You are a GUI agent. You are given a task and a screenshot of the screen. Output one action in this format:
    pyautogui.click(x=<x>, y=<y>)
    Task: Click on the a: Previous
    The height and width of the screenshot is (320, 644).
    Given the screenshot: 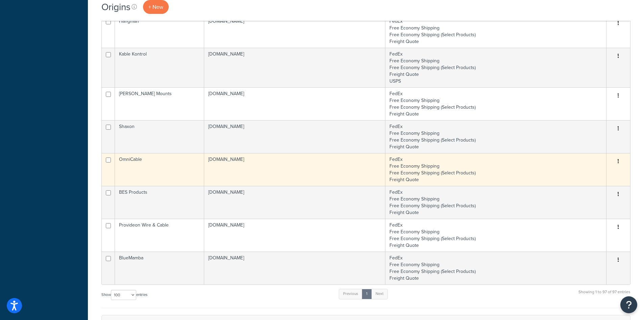 What is the action you would take?
    pyautogui.click(x=351, y=294)
    